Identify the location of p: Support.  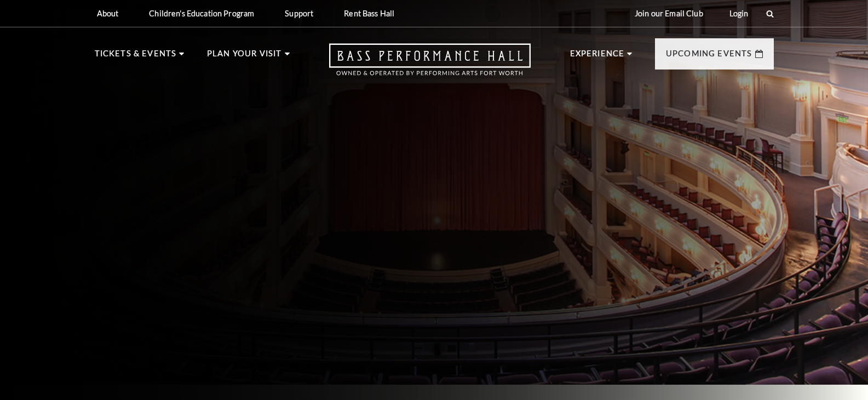
(299, 13).